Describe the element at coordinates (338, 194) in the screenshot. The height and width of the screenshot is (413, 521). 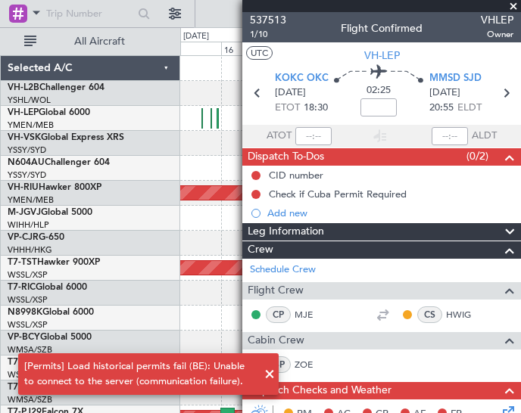
I see `div: Check if Cuba Permit Required` at that location.